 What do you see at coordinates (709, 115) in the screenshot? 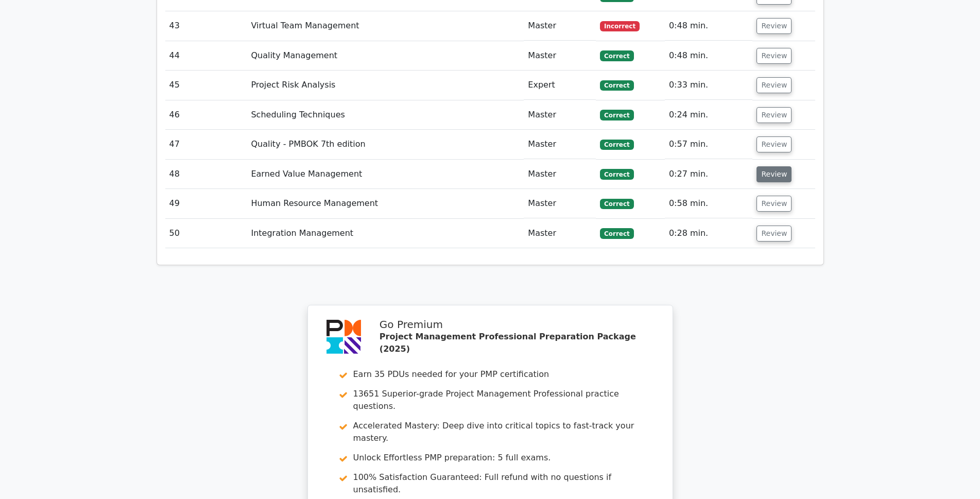
I see `td: 0:24 min.` at bounding box center [709, 115].